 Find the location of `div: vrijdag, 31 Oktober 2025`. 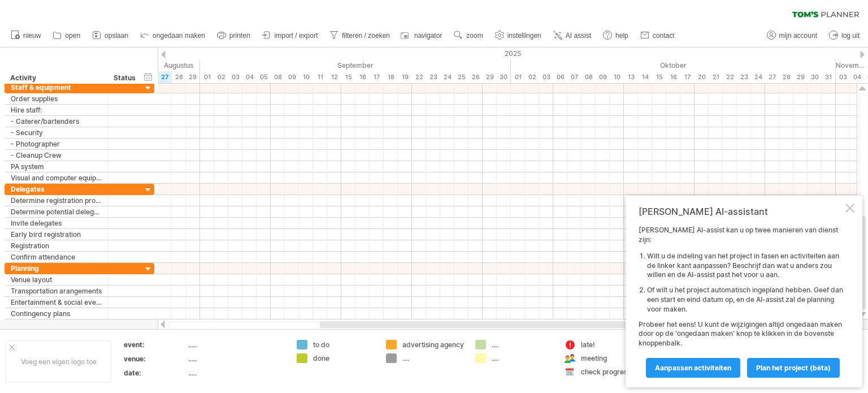

div: vrijdag, 31 Oktober 2025 is located at coordinates (828, 77).